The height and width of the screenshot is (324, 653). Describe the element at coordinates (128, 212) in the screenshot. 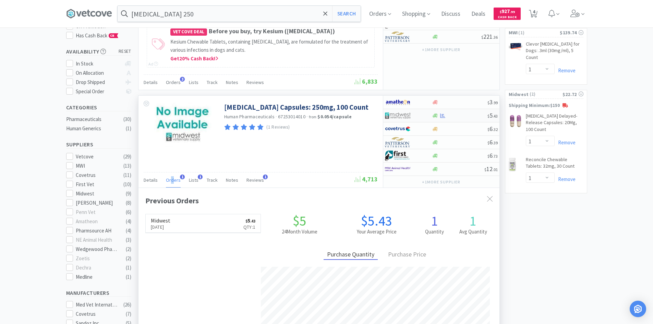

I see `div: ( 6 )` at that location.